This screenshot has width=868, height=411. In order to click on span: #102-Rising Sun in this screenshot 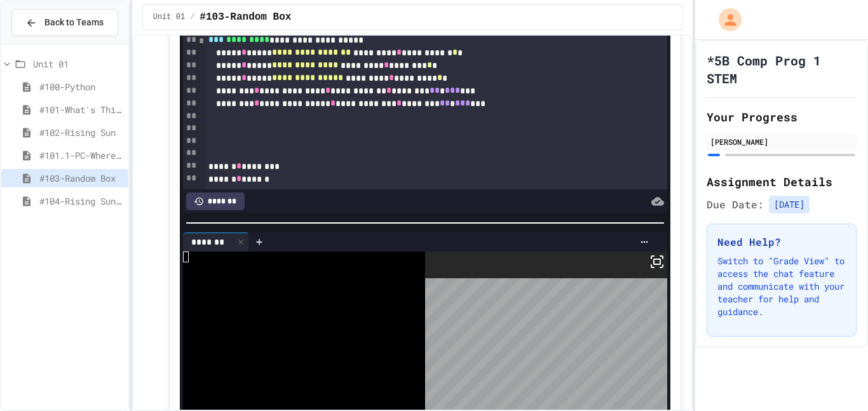, I will do `click(81, 132)`.